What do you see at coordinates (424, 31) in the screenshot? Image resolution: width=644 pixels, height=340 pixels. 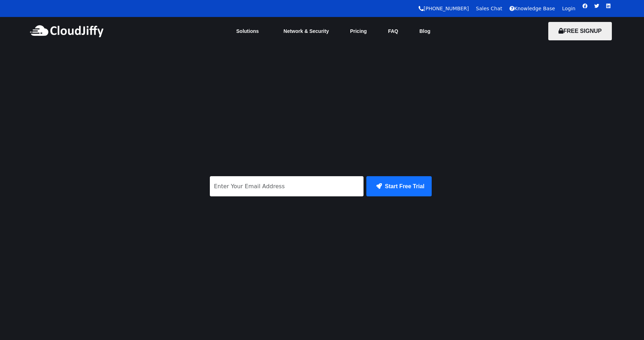 I see `a: Blog` at bounding box center [424, 31].